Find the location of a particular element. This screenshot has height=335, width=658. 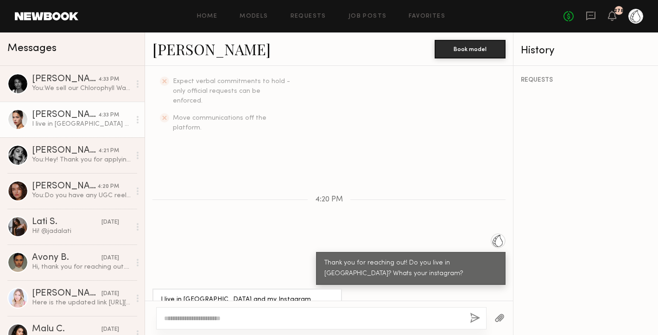

div: You: Do you have any UGC reels/videos with a voiceover? is located at coordinates (81, 195).